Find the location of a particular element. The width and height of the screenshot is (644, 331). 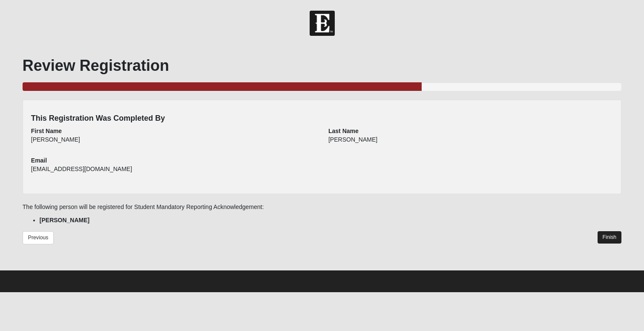

label: Last Name is located at coordinates (343, 131).